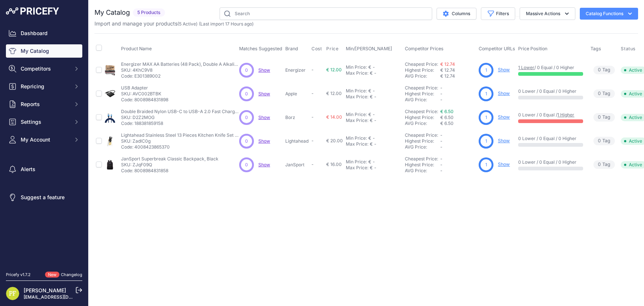 This screenshot has height=306, width=644. Describe the element at coordinates (44, 33) in the screenshot. I see `a: Dashboard` at that location.